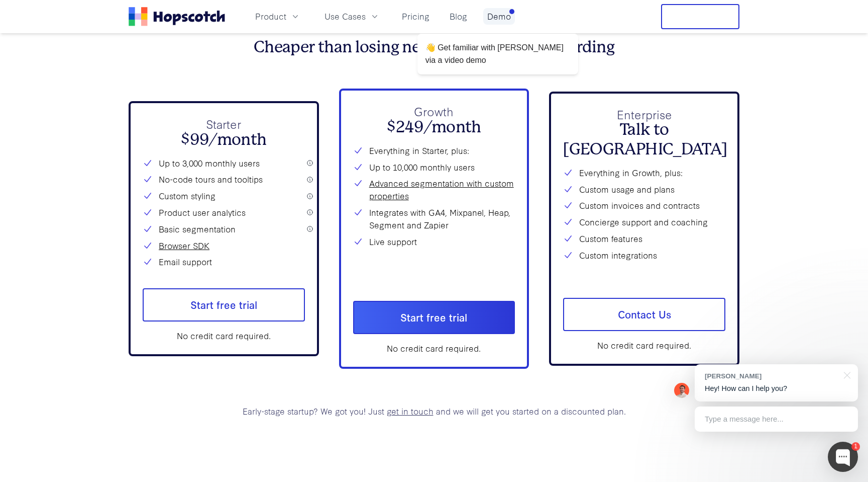 This screenshot has height=482, width=868. What do you see at coordinates (442, 190) in the screenshot?
I see `a: Advanced segmentation with custom properties` at bounding box center [442, 190].